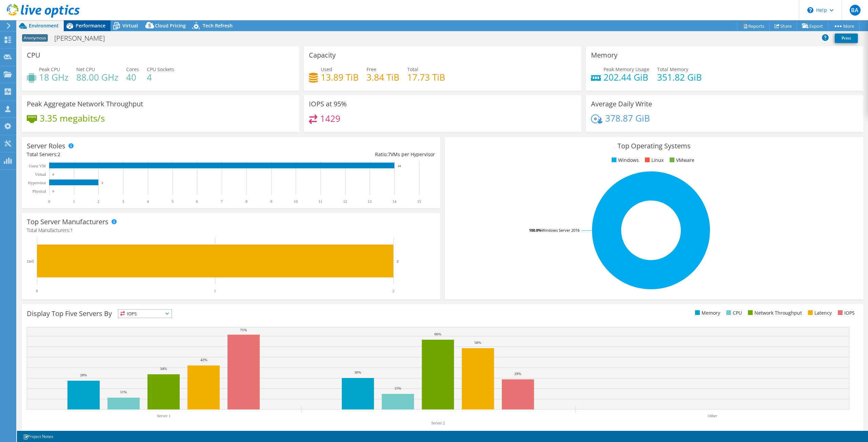 This screenshot has width=868, height=442. I want to click on span: Peak Memory Usage, so click(626, 69).